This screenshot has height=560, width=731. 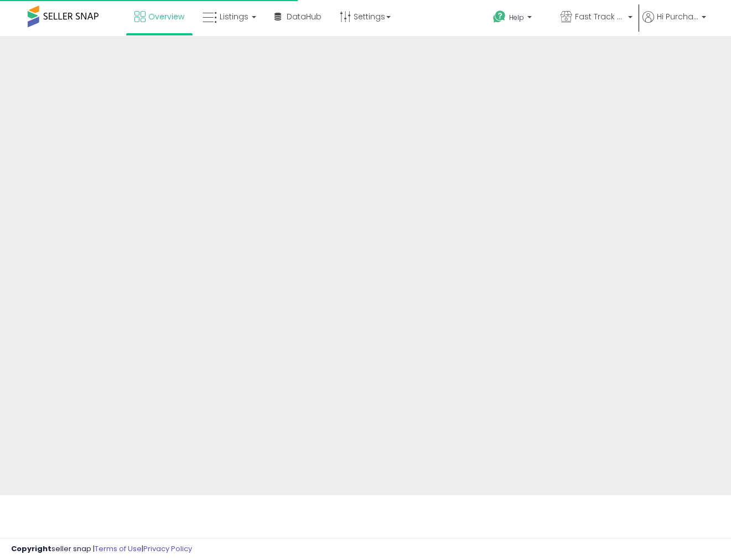 I want to click on span: Overview, so click(x=166, y=16).